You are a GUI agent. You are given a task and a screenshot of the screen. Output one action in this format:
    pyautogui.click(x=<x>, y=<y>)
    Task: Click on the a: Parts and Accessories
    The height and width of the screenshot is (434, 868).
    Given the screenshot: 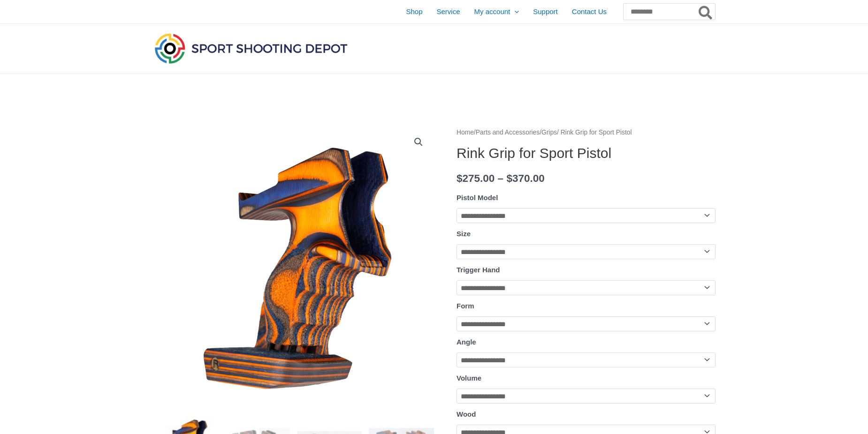 What is the action you would take?
    pyautogui.click(x=507, y=133)
    